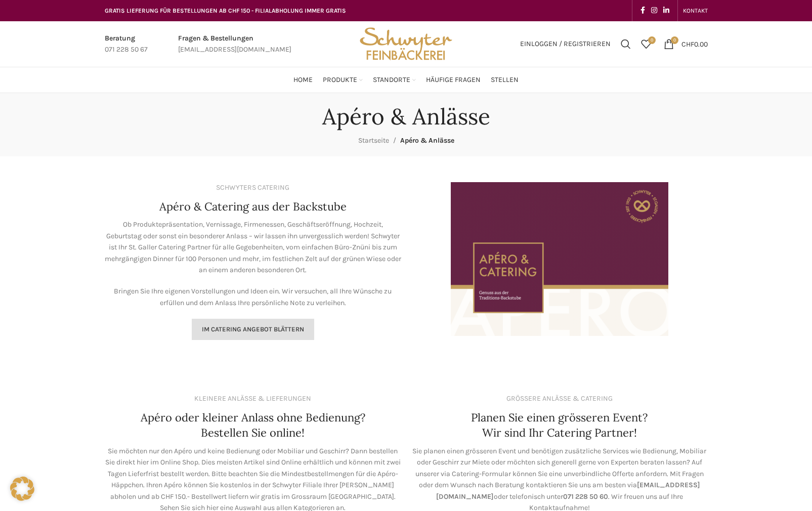 This screenshot has width=812, height=511. What do you see at coordinates (646, 44) in the screenshot?
I see `a: 0` at bounding box center [646, 44].